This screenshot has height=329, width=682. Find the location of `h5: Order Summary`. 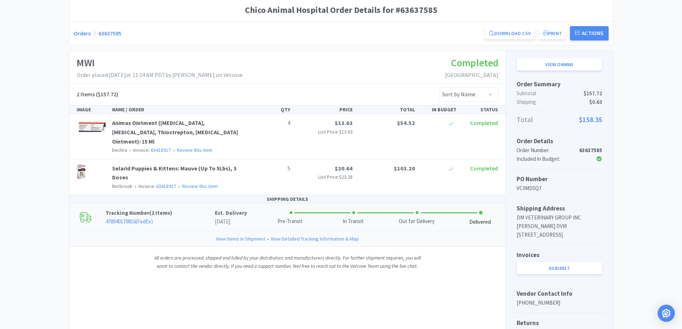

h5: Order Summary is located at coordinates (559, 84).